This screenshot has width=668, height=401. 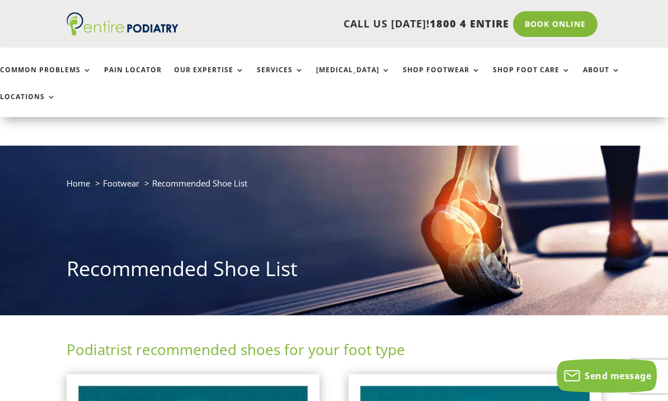 What do you see at coordinates (133, 78) in the screenshot?
I see `a: Pain Locator` at bounding box center [133, 78].